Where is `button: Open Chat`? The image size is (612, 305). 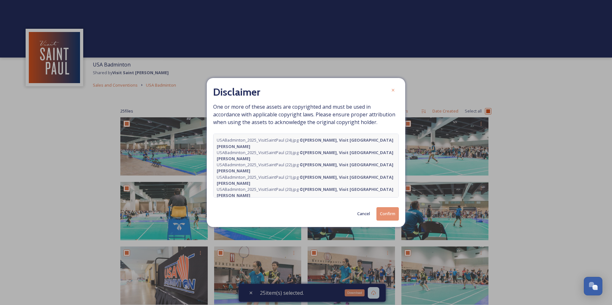
button: Open Chat is located at coordinates (593, 286).